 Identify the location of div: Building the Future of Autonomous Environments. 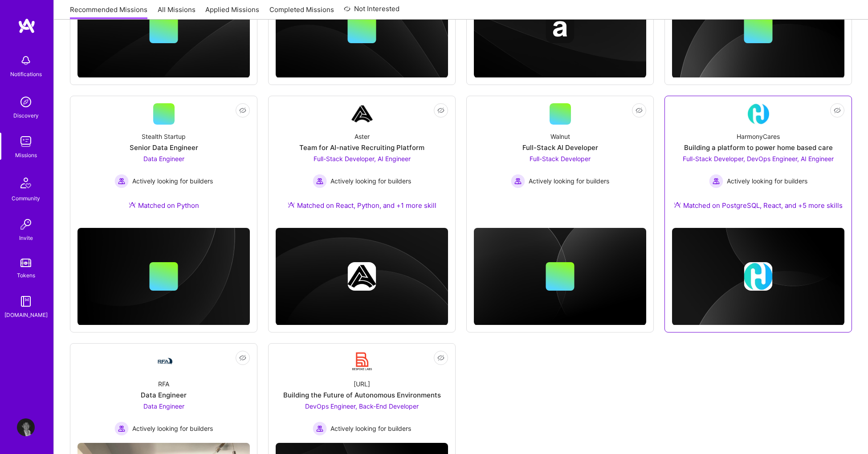
(362, 394).